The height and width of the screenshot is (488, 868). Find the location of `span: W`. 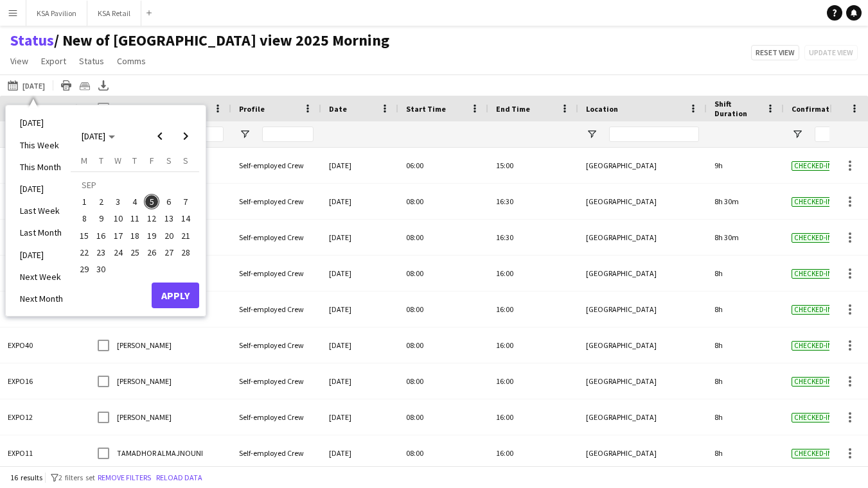

span: W is located at coordinates (118, 160).